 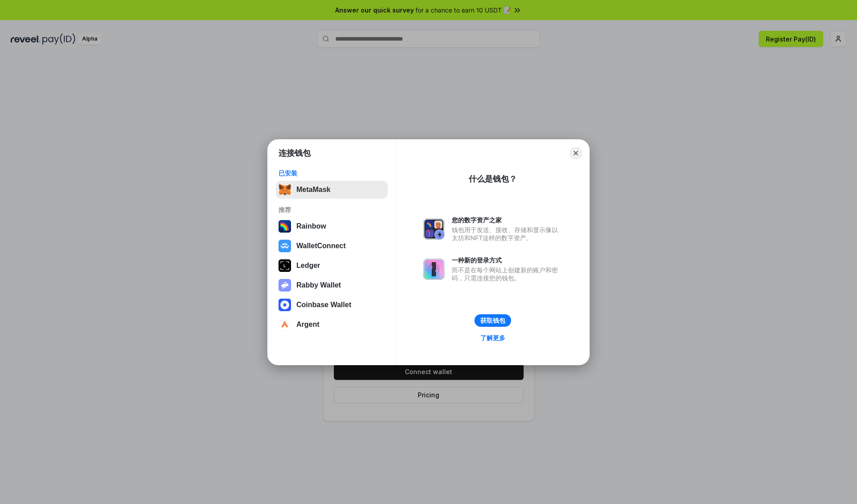 What do you see at coordinates (507, 274) in the screenshot?
I see `div: 而不是在每个网站上创建新的账户和密码，只需连接您的钱包。` at bounding box center [507, 274].